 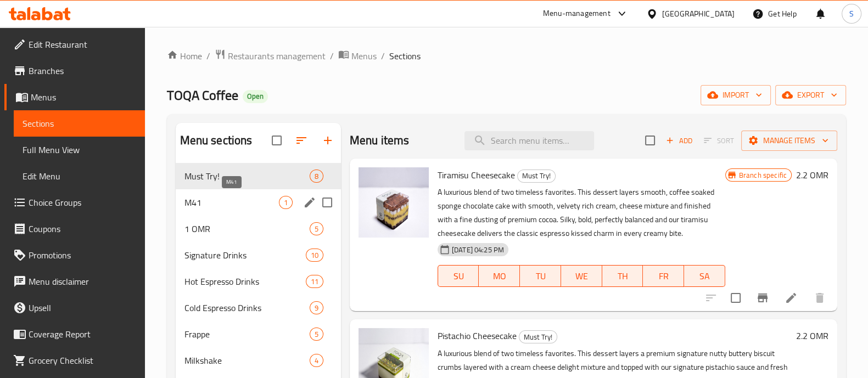 What do you see at coordinates (704, 276) in the screenshot?
I see `button: SA` at bounding box center [704, 276].